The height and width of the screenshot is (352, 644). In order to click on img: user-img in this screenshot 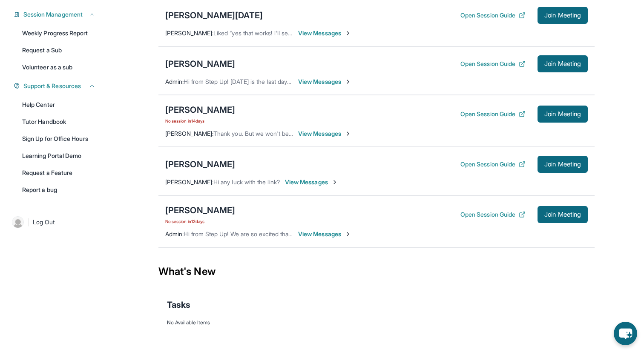, I will do `click(18, 222)`.